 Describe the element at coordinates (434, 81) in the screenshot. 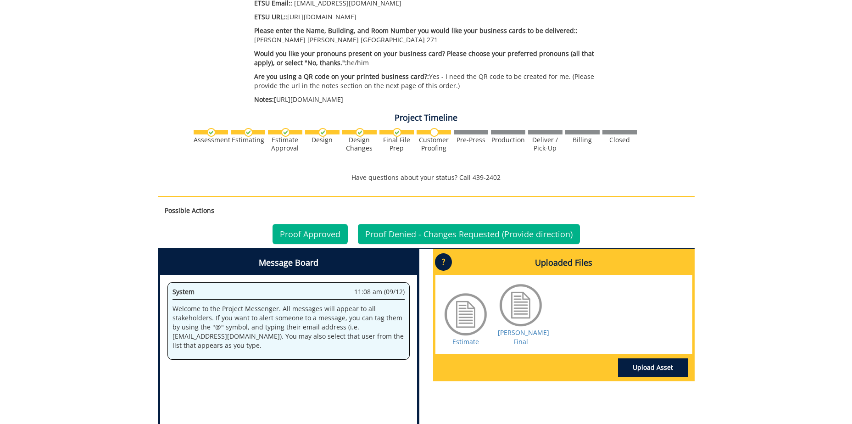

I see `p: Yes - I need the QR code to be created for me. (Please provide the url in the notes section on th...` at that location.